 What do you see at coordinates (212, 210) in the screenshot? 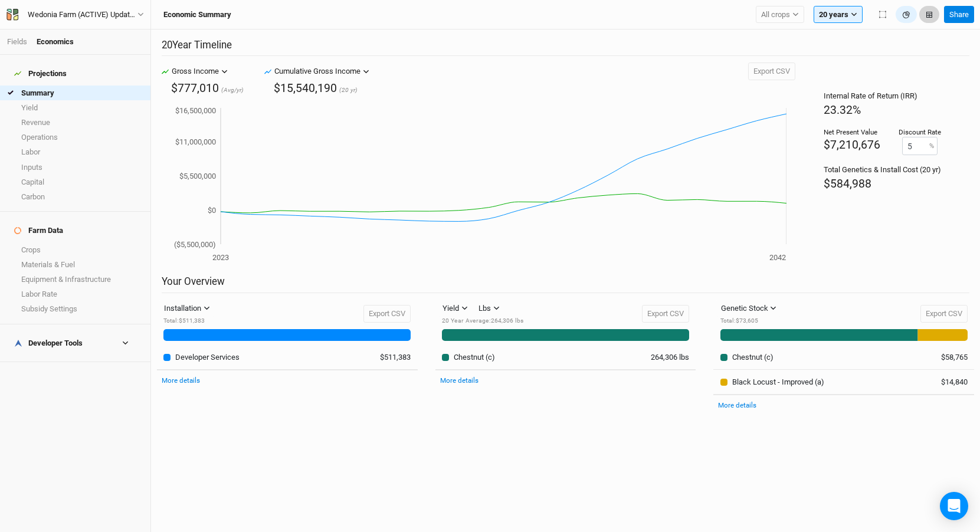
I see `tspan: $0` at bounding box center [212, 210].